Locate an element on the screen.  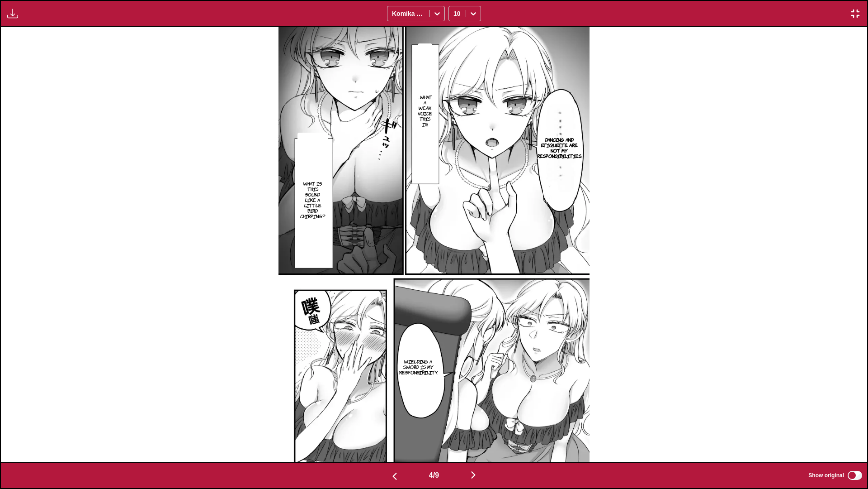
p: Dancing and etiquette are not my responsibilities. is located at coordinates (560, 148).